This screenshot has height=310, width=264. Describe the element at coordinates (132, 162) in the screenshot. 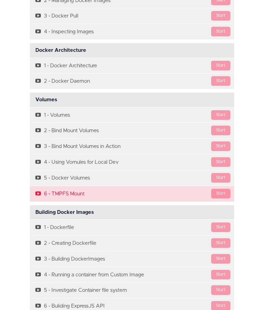

I see `a: Start4 - Using Vomules for Local Dev` at that location.